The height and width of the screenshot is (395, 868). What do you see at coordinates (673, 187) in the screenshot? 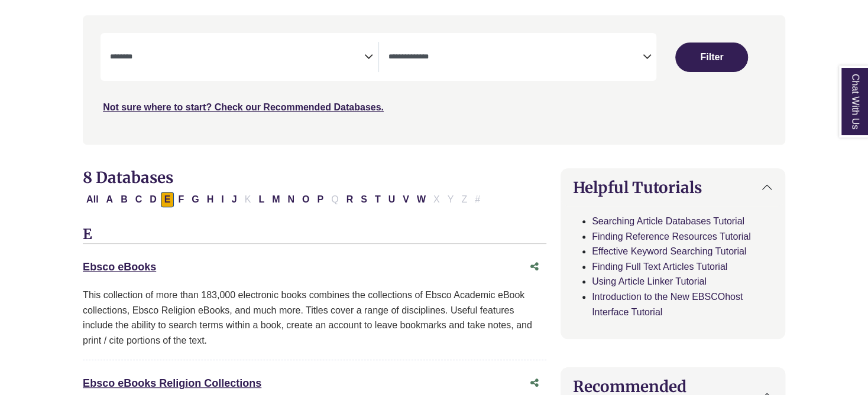
I see `button: Helpful Tutorials` at bounding box center [673, 187].